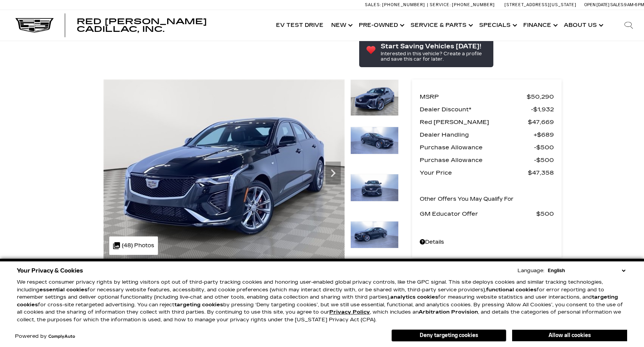 The height and width of the screenshot is (347, 644). Describe the element at coordinates (300, 25) in the screenshot. I see `a: EV Test Drive` at that location.